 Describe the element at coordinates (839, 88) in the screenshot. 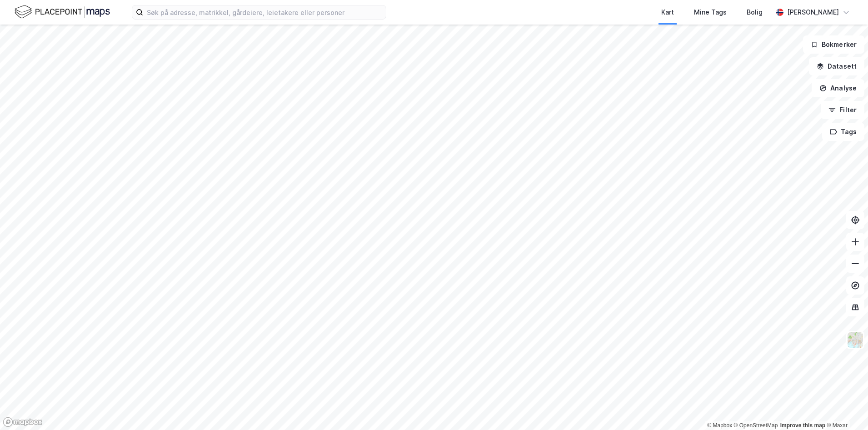

I see `button: Analyse` at that location.